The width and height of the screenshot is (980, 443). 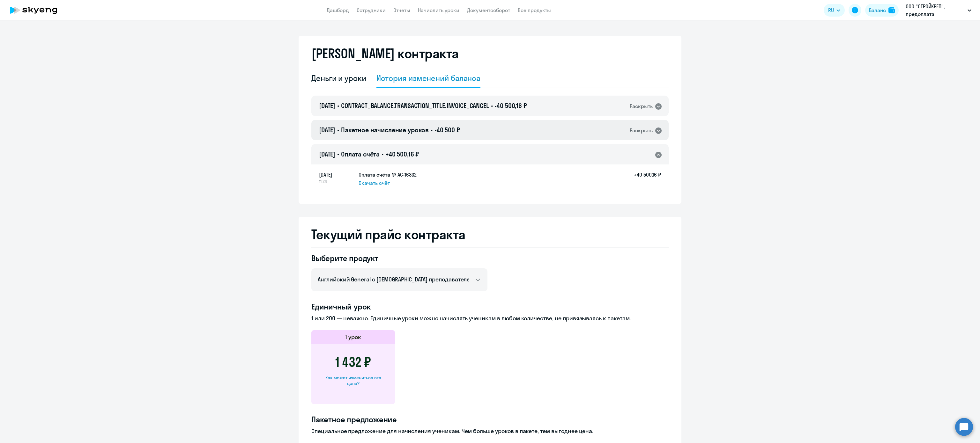 I want to click on h4: Единичный урок, so click(x=490, y=307).